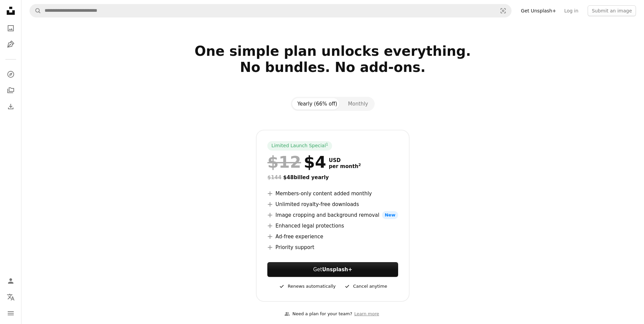 The width and height of the screenshot is (644, 324). I want to click on a: Home — Unsplash, so click(11, 11).